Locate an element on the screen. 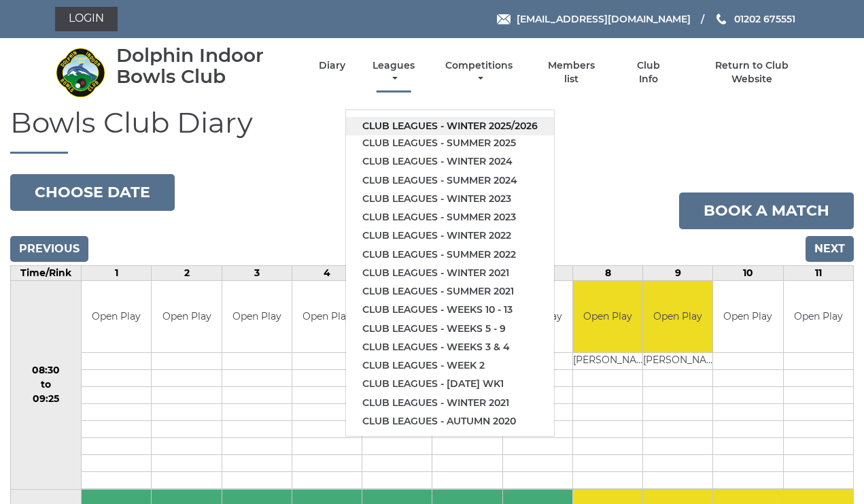 This screenshot has height=504, width=864. td: 8 is located at coordinates (607, 273).